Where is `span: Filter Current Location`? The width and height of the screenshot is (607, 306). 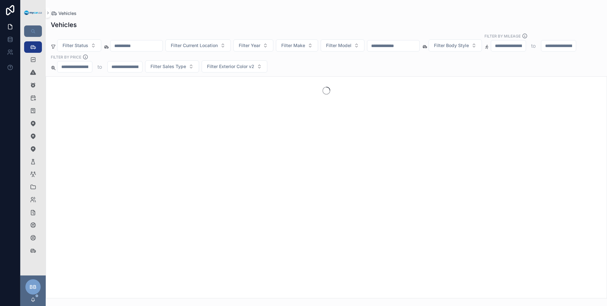 span: Filter Current Location is located at coordinates (194, 45).